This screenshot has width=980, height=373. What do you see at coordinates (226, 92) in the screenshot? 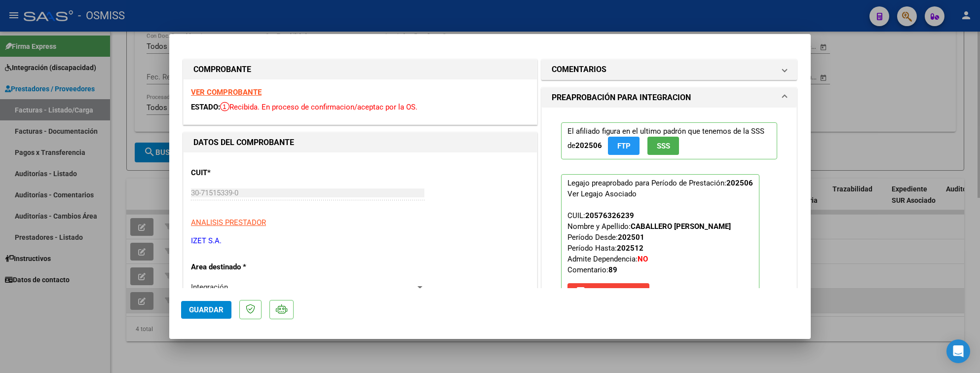
I see `a: VER COMPROBANTE` at bounding box center [226, 92].